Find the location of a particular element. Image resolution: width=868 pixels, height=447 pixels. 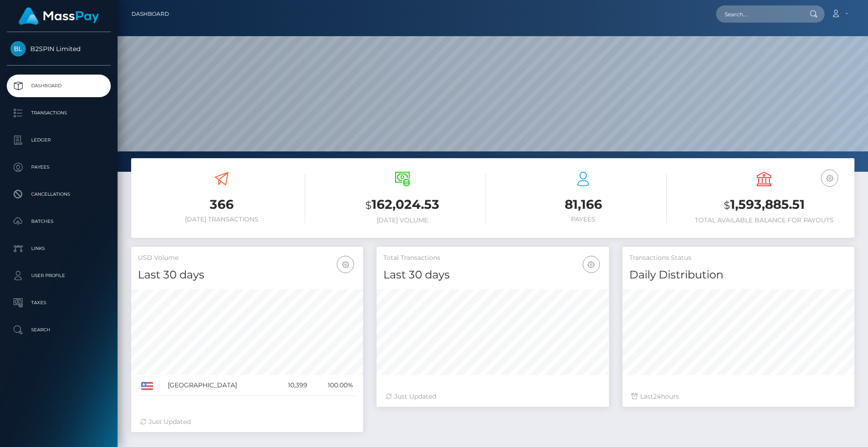

p: Links is located at coordinates (59, 249).